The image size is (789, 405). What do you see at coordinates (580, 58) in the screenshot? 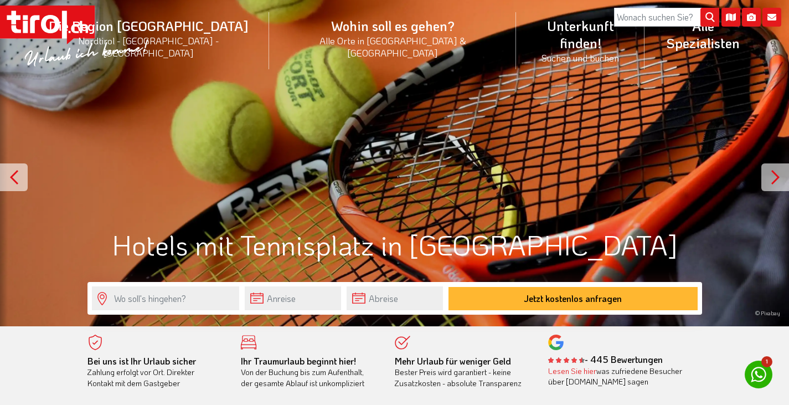
I see `small: Suchen und buchen` at bounding box center [580, 58].